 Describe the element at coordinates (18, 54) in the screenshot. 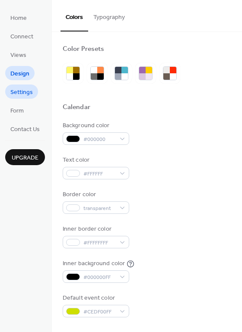

I see `a: Views` at that location.